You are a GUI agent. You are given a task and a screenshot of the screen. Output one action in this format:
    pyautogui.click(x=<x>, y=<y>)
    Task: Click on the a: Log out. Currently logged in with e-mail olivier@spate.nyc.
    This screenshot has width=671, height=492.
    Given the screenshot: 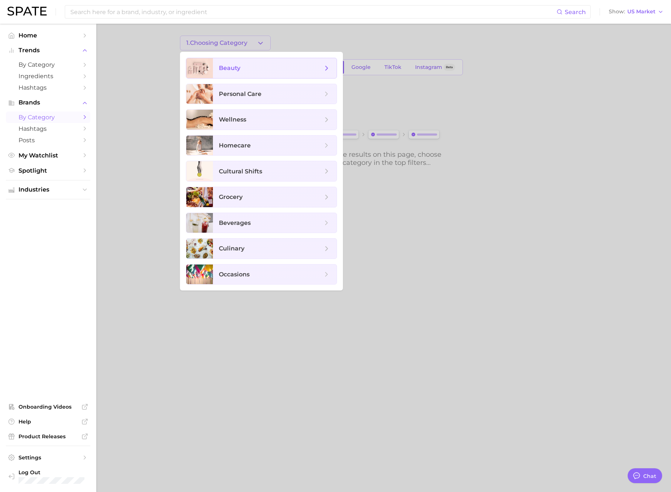 What is the action you would take?
    pyautogui.click(x=48, y=476)
    